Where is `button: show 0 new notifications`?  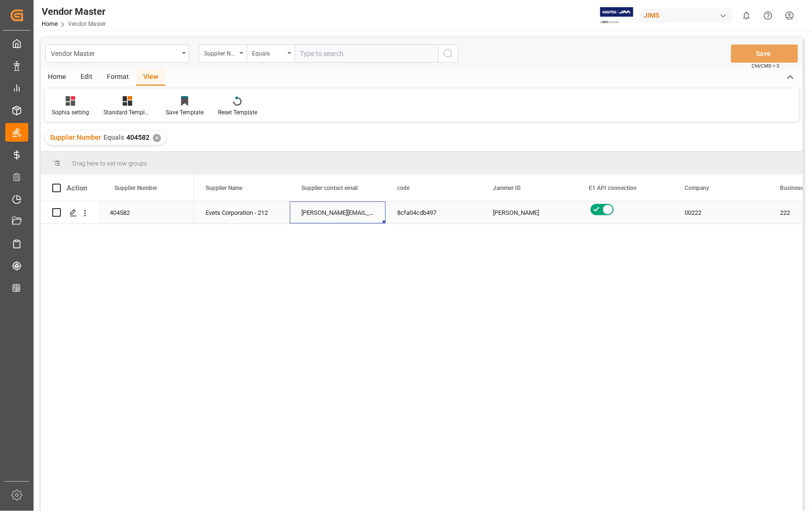
button: show 0 new notifications is located at coordinates (746, 15).